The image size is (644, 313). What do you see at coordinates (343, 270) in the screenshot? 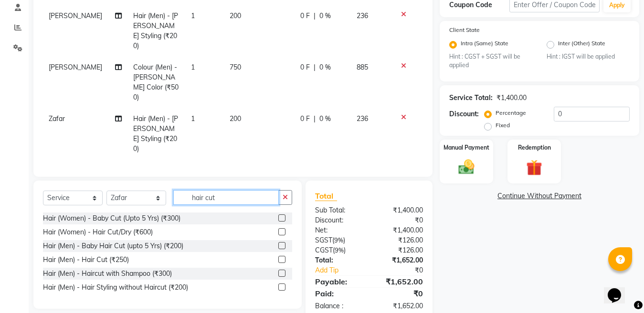
I see `a: Add Tip` at bounding box center [343, 270].